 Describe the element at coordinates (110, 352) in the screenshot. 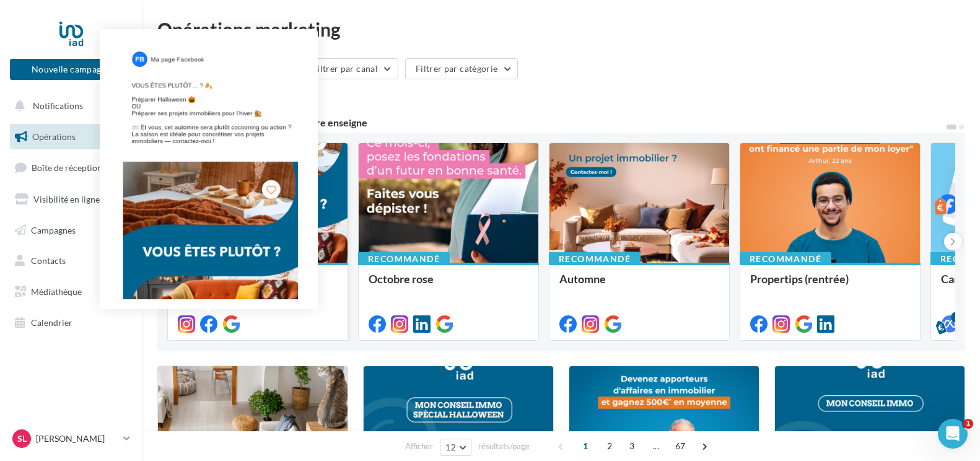

I see `button: Marquer comme terminée` at that location.